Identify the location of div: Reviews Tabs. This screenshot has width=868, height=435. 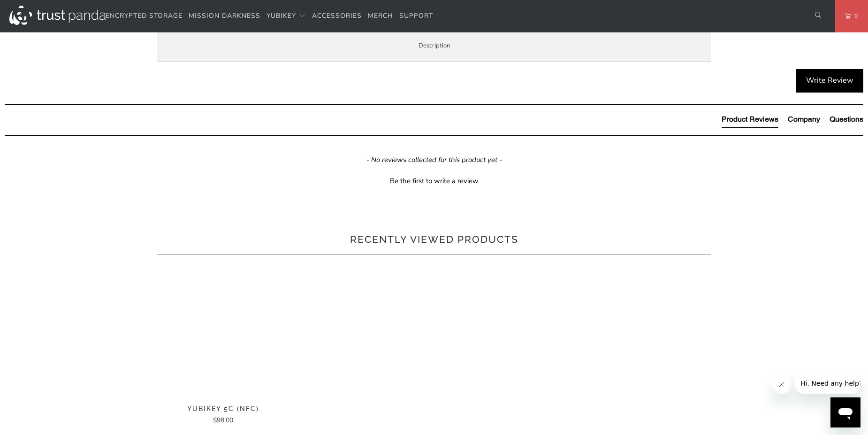
(793, 123).